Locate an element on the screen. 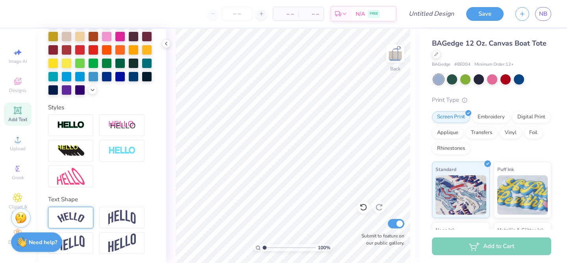  div: Back is located at coordinates (395, 69).